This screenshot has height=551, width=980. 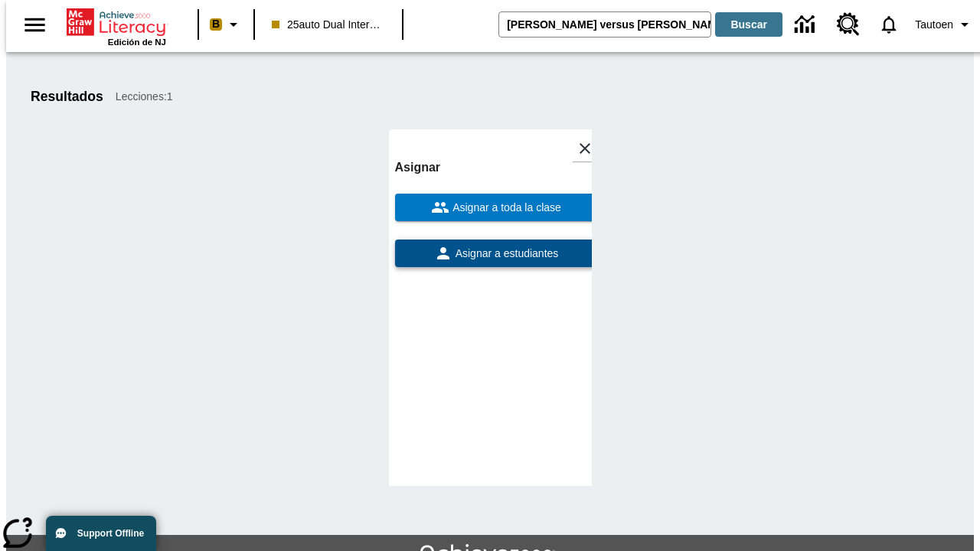 I want to click on button: Abrir el menú lateral, so click(x=34, y=24).